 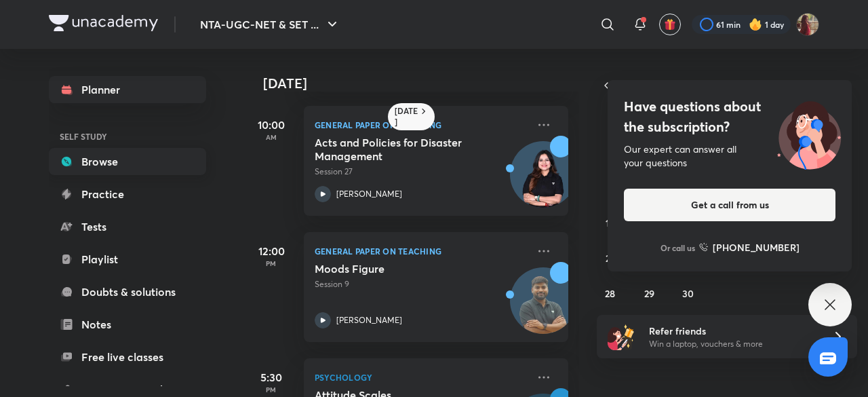 What do you see at coordinates (688, 293) in the screenshot?
I see `button: September 30, 2025` at bounding box center [688, 293].